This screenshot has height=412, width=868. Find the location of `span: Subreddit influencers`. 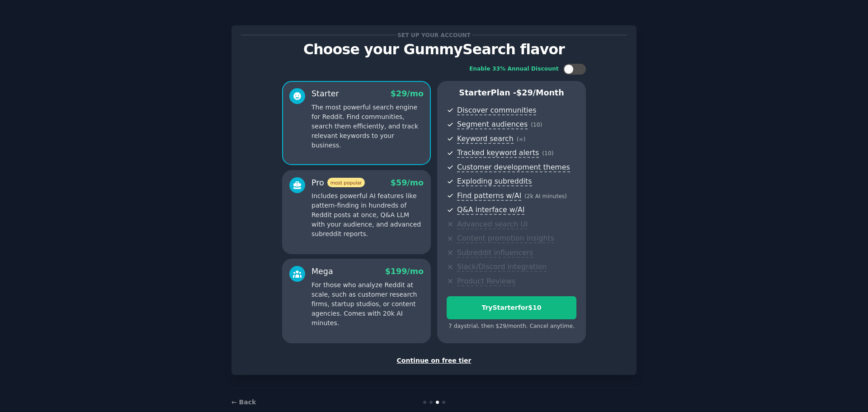

span: Subreddit influencers is located at coordinates (495, 253).